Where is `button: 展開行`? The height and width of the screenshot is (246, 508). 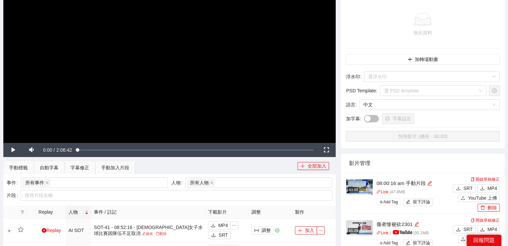
button: 展開行 is located at coordinates (9, 231).